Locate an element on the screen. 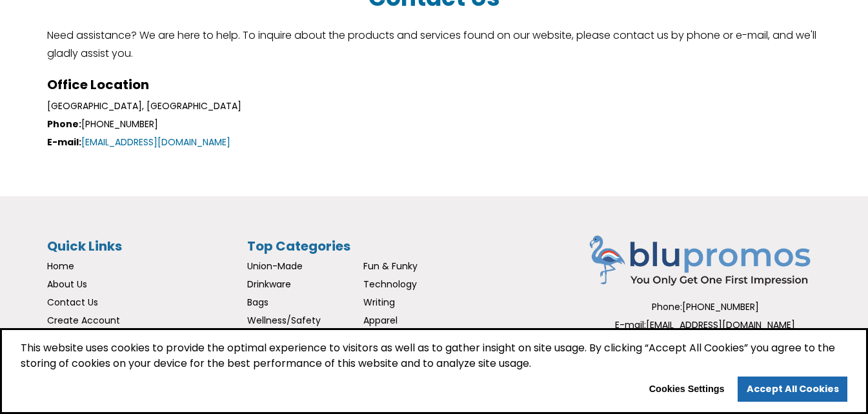 This screenshot has width=868, height=414. a: Contact Us is located at coordinates (72, 302).